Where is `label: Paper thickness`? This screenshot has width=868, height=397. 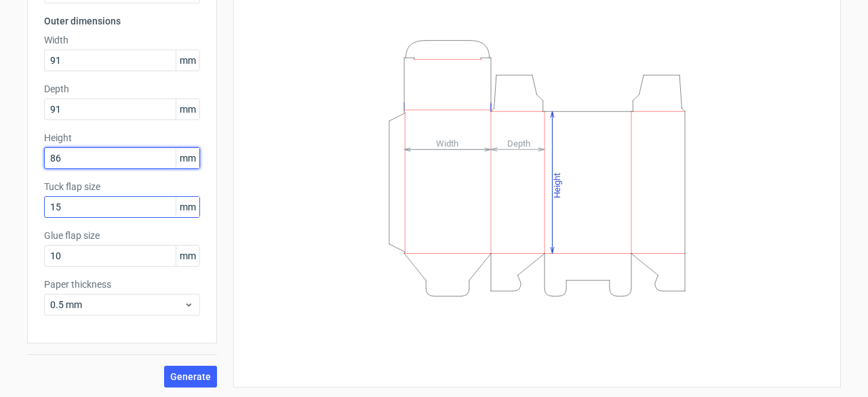
label: Paper thickness is located at coordinates (122, 284).